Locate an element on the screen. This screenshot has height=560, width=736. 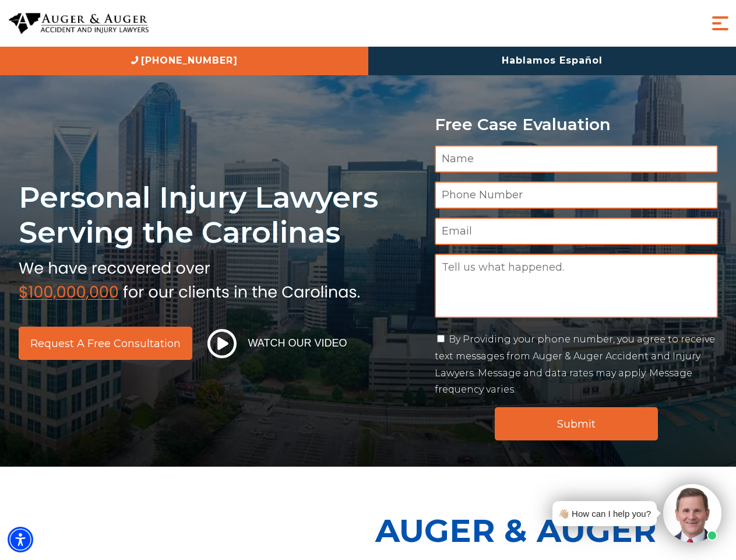
span: Request a Free Consultation is located at coordinates (106, 344).